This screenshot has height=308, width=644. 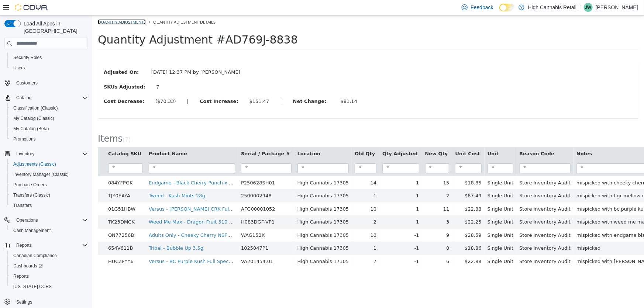 I want to click on td: AFG00001052, so click(x=174, y=194).